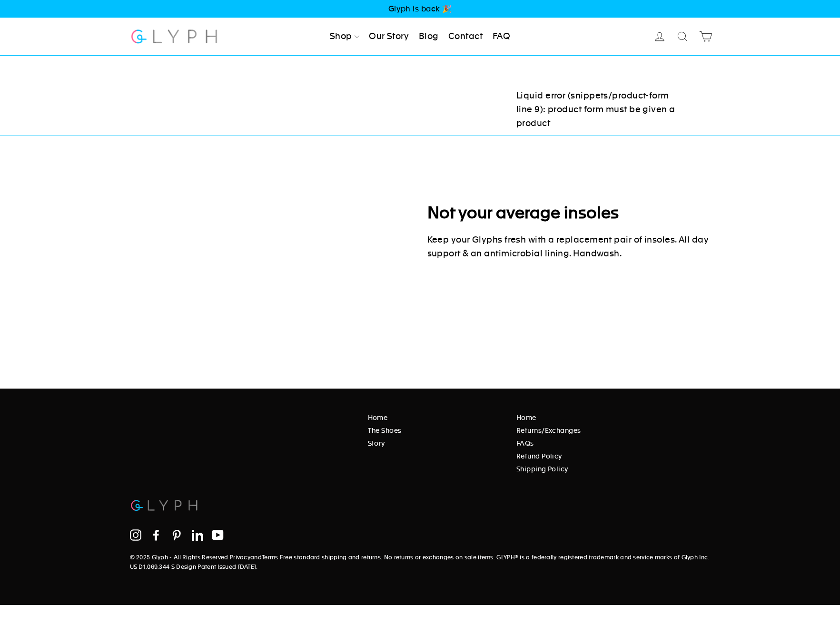  I want to click on a: Refund Policy, so click(610, 456).